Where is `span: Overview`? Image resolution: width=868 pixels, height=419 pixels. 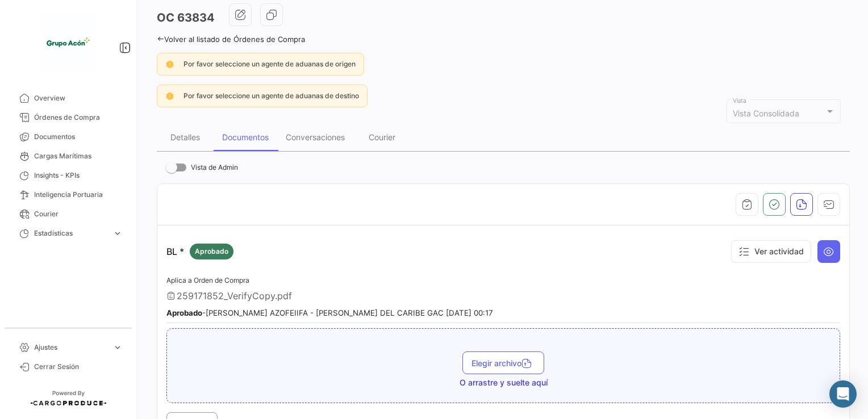 span: Overview is located at coordinates (78, 99).